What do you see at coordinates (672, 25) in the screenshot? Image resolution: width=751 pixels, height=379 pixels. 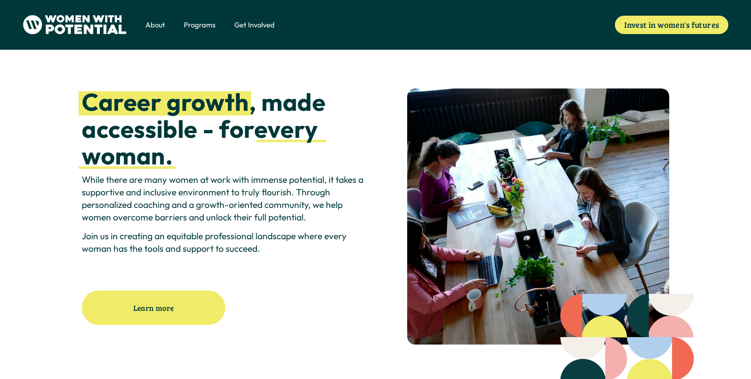 I see `a: Invest in women's futures` at bounding box center [672, 25].